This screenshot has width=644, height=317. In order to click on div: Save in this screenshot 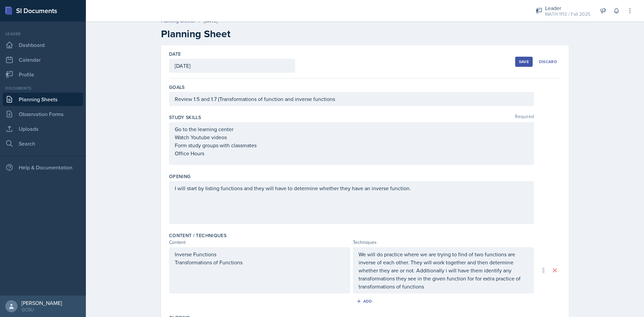, I will do `click(524, 62)`.